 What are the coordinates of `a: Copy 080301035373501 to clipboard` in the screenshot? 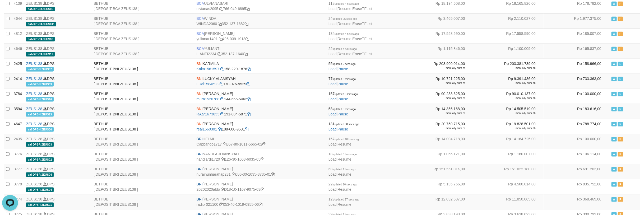 It's located at (273, 175).